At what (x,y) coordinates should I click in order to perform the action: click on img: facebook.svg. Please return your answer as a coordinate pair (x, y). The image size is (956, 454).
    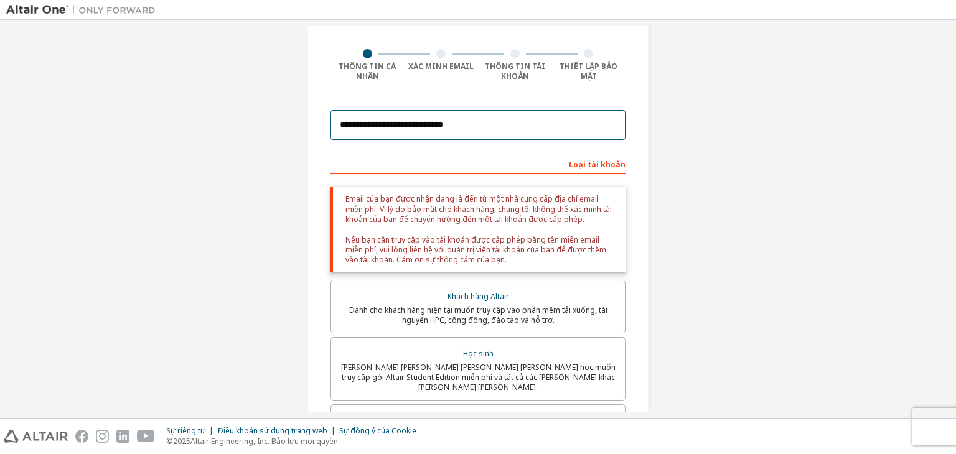
    Looking at the image, I should click on (82, 436).